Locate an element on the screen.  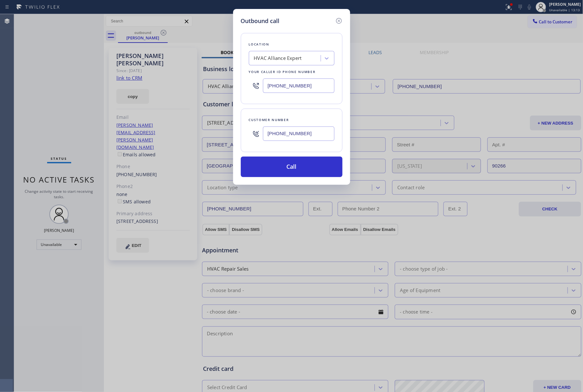
button: Call is located at coordinates (292, 167).